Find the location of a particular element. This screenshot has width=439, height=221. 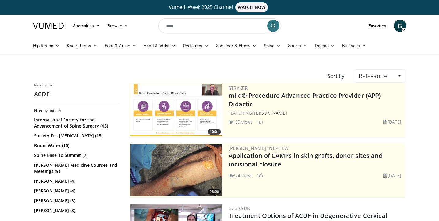

a: Broad Water (10) is located at coordinates (76, 146).